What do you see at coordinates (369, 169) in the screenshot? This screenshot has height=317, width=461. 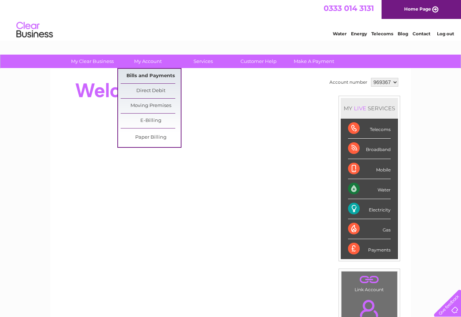 I see `div: Mobile` at bounding box center [369, 169].